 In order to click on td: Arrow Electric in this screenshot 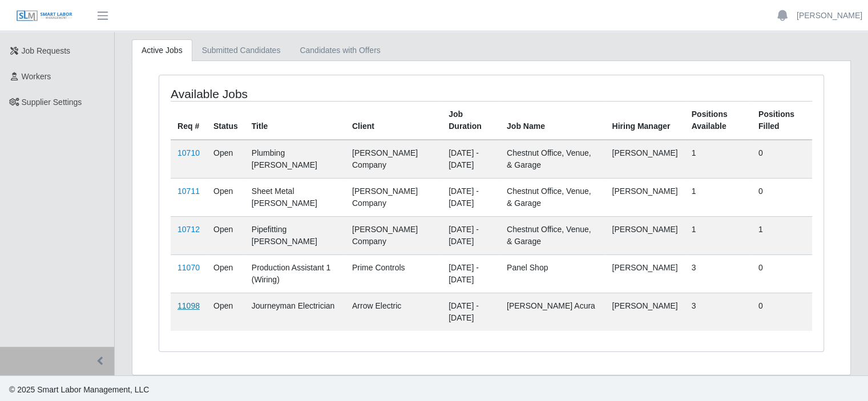, I will do `click(393, 311)`.